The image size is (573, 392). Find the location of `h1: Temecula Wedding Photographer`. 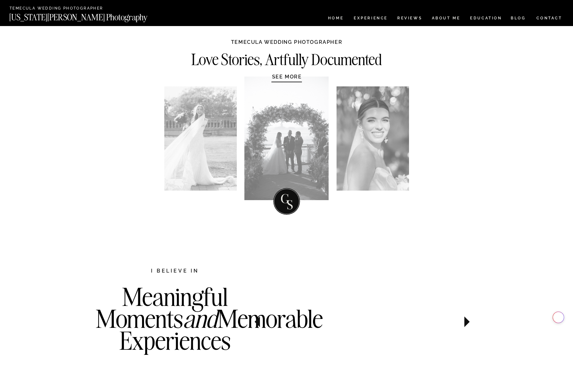

h1: Temecula Wedding Photographer is located at coordinates (286, 43).